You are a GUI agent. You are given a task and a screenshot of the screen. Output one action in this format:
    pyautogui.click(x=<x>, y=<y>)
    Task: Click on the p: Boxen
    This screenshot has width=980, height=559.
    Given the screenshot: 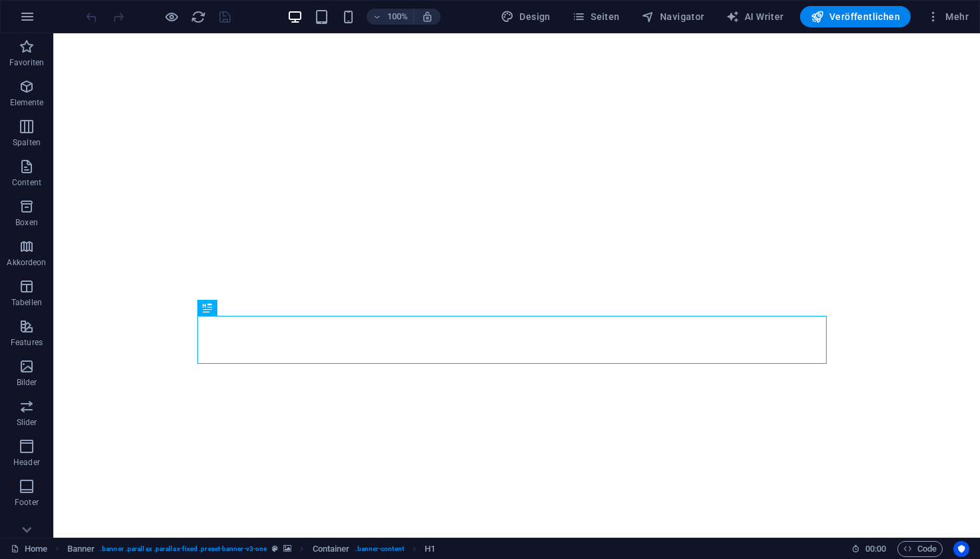 What is the action you would take?
    pyautogui.click(x=27, y=223)
    